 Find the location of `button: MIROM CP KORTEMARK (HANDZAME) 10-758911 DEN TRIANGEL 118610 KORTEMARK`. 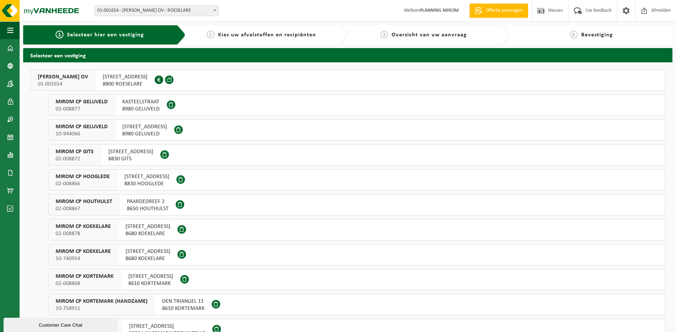

button: MIROM CP KORTEMARK (HANDZAME) 10-758911 DEN TRIANGEL 118610 KORTEMARK is located at coordinates (357, 305).